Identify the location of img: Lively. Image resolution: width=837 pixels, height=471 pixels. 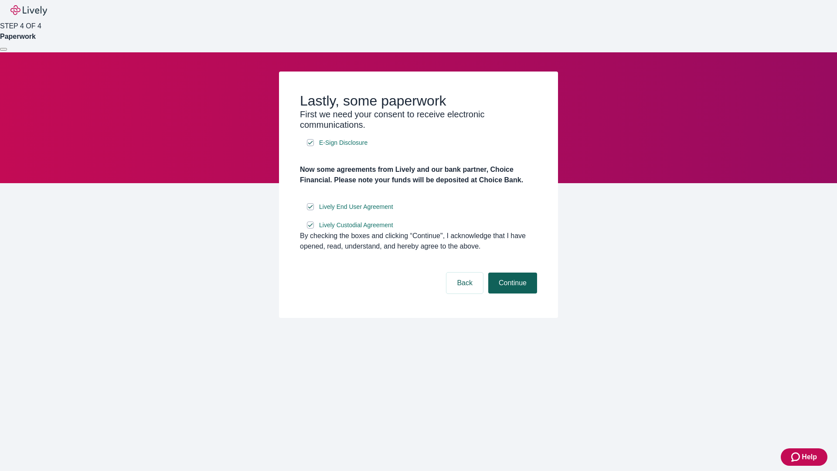
(29, 10).